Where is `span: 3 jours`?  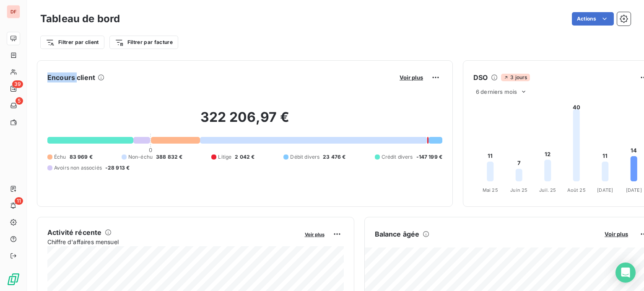 span: 3 jours is located at coordinates (515, 77).